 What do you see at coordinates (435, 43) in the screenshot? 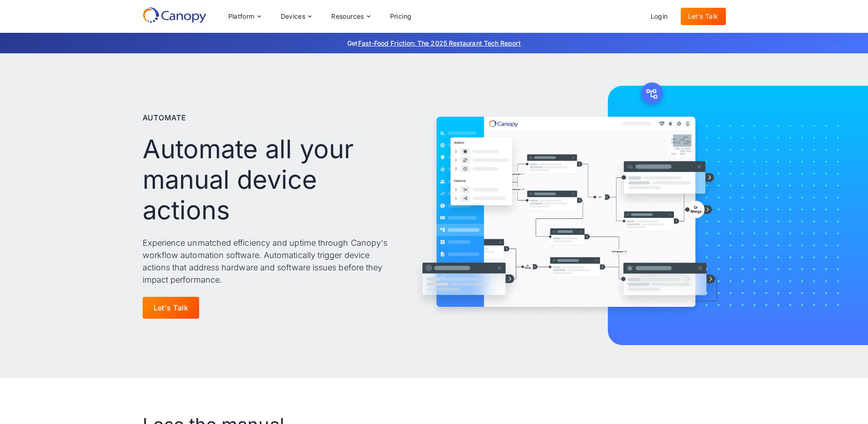
I see `p: Get` at bounding box center [435, 43].